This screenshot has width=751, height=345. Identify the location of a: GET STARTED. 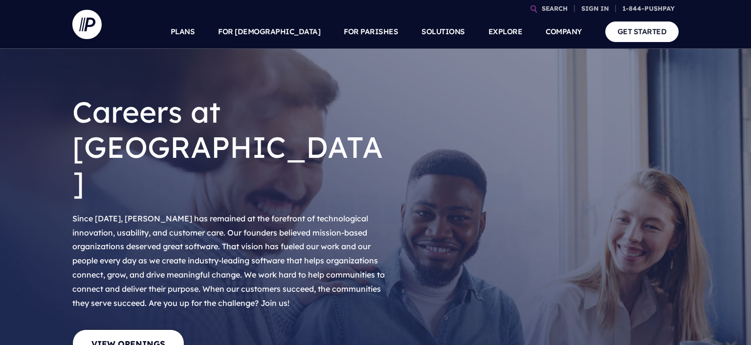
(642, 31).